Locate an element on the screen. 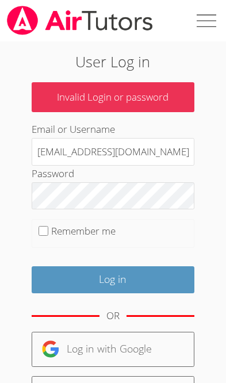 This screenshot has height=383, width=226. div: OR is located at coordinates (113, 315).